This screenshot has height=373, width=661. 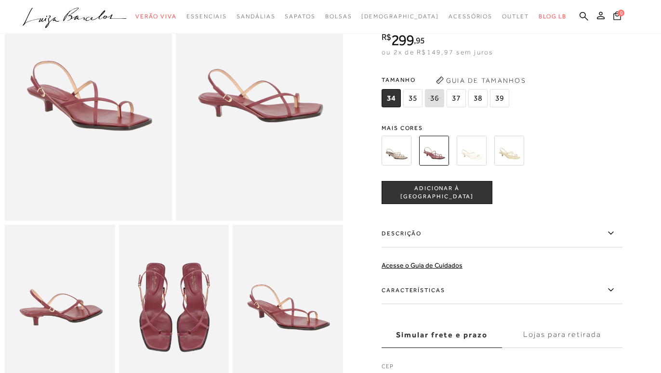 What do you see at coordinates (442, 335) in the screenshot?
I see `label: Simular frete e prazo` at bounding box center [442, 335].